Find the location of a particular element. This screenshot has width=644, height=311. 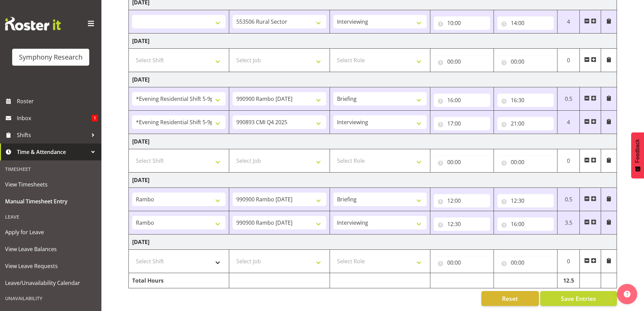

td: 12.5 is located at coordinates (568, 280).